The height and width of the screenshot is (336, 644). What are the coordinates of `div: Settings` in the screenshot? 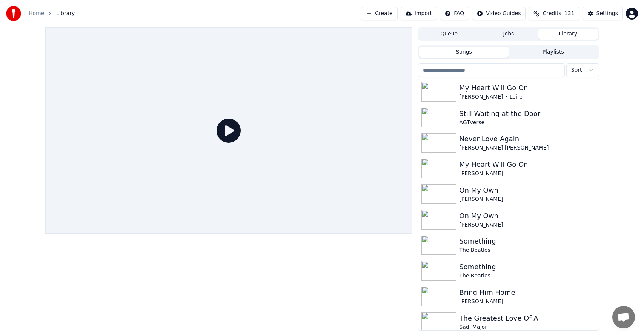 It's located at (607, 14).